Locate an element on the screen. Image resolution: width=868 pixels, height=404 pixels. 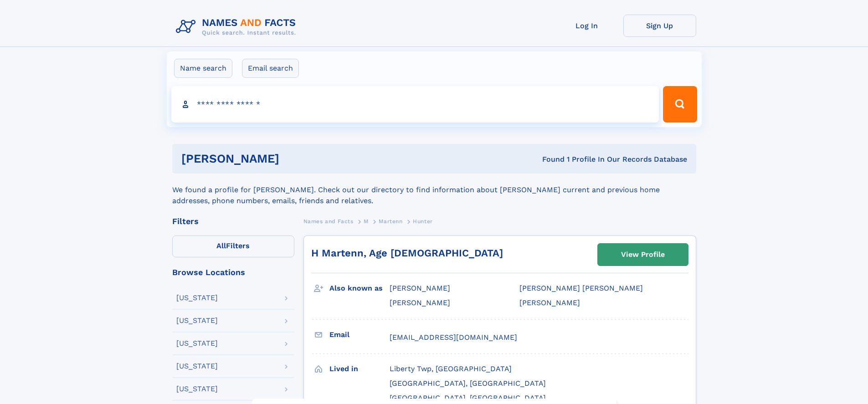
a: M is located at coordinates (366, 221).